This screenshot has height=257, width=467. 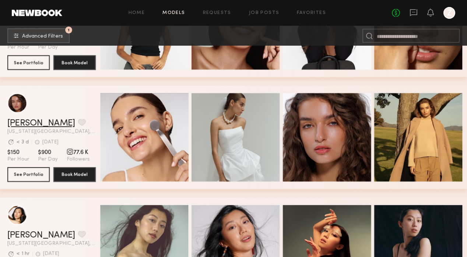 What do you see at coordinates (311, 13) in the screenshot?
I see `a: Favorites` at bounding box center [311, 13].